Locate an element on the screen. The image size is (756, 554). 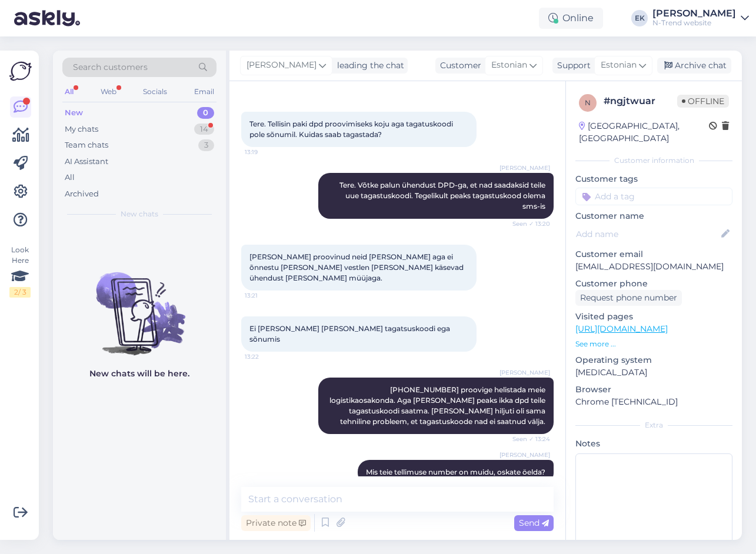
p: Operating system is located at coordinates (653, 360).